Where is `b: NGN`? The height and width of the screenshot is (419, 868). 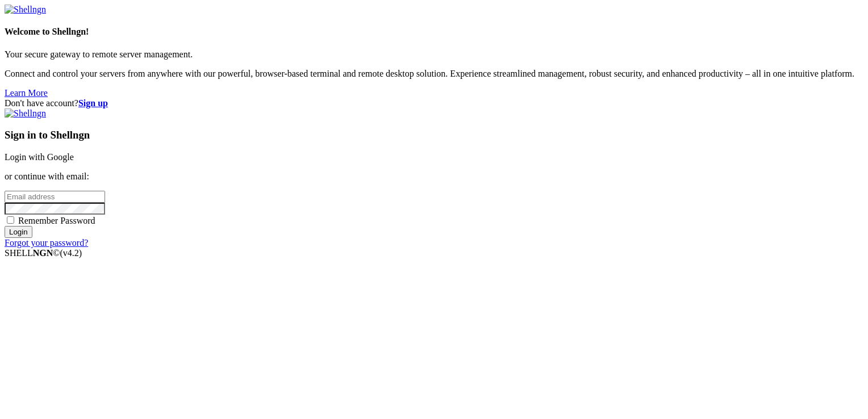 b: NGN is located at coordinates (43, 253).